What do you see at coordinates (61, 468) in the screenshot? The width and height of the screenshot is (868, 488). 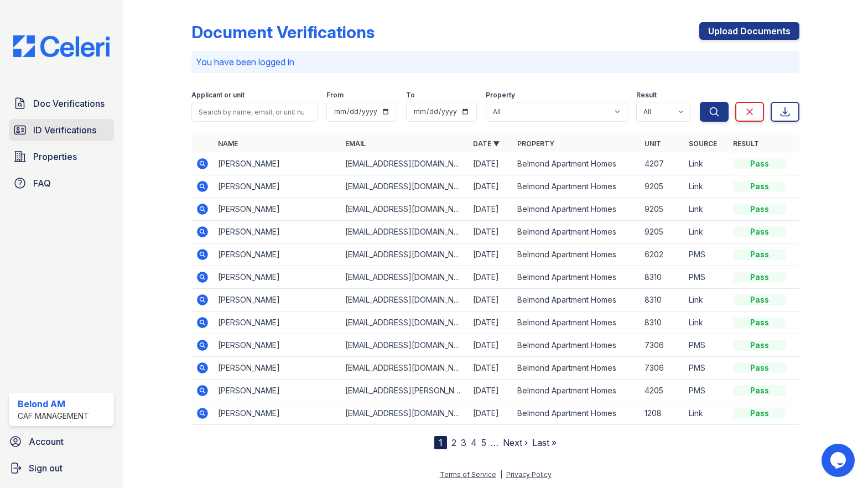 I see `a: Sign out` at bounding box center [61, 468].